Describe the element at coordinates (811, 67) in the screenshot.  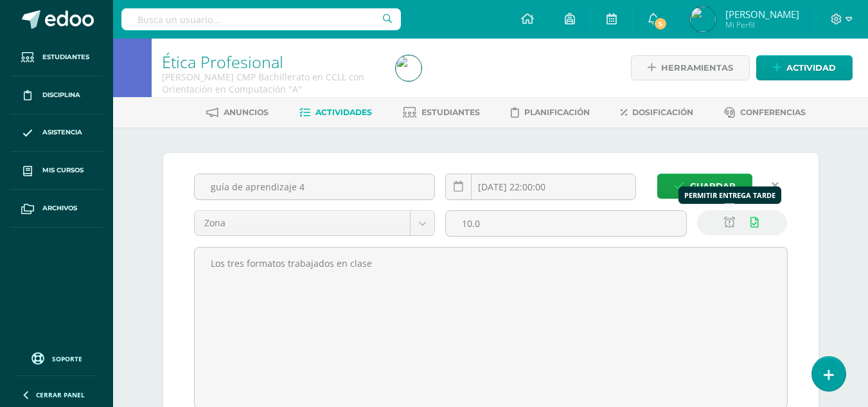
I see `span: Actividad` at that location.